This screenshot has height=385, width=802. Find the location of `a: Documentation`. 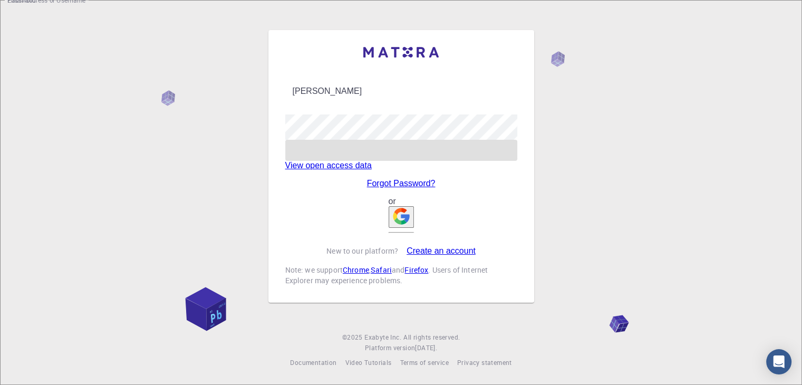

a: Documentation is located at coordinates (313, 363).